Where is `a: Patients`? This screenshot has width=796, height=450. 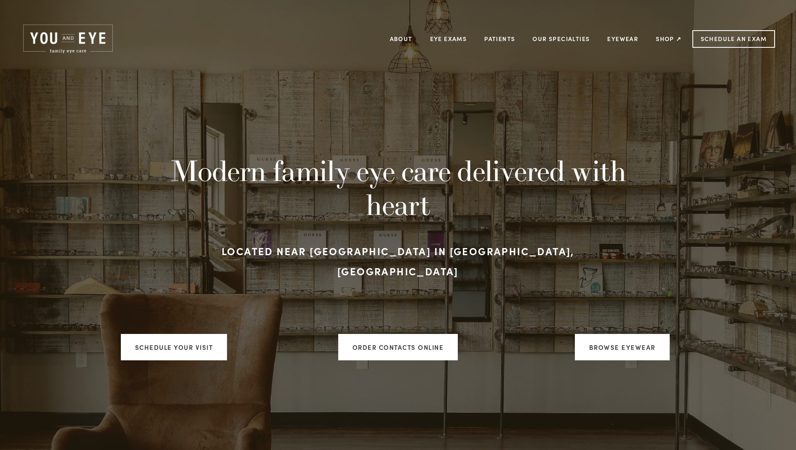 a: Patients is located at coordinates (499, 39).